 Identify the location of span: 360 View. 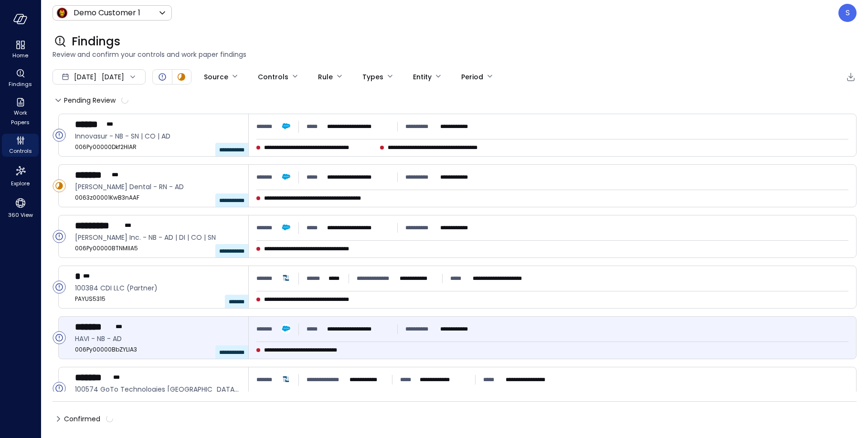
(20, 215).